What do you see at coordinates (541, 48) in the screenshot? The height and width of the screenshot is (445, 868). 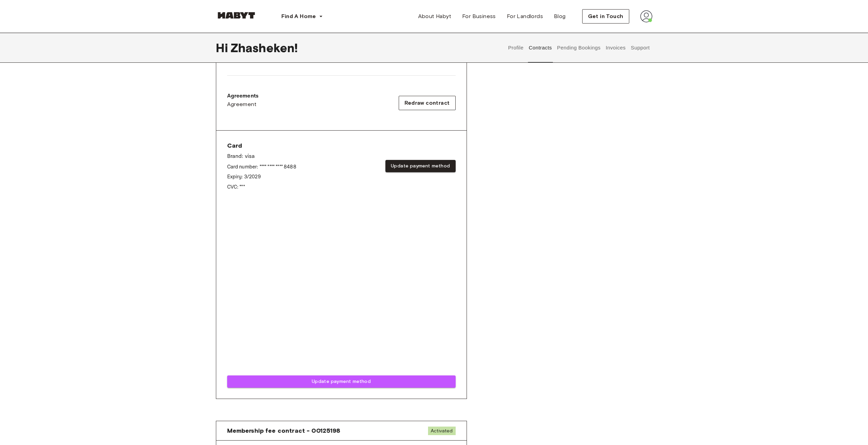 I see `button: Contracts` at bounding box center [541, 48].